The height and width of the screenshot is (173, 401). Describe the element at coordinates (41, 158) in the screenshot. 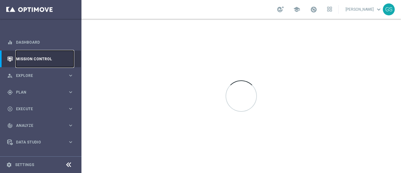

I see `a: Optibot` at that location.